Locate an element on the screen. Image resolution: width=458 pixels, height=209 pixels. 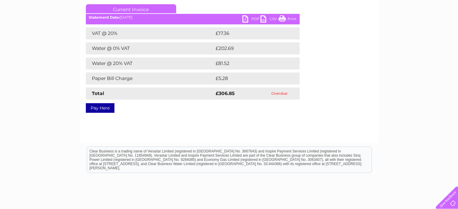
a: CSV is located at coordinates (269, 20).